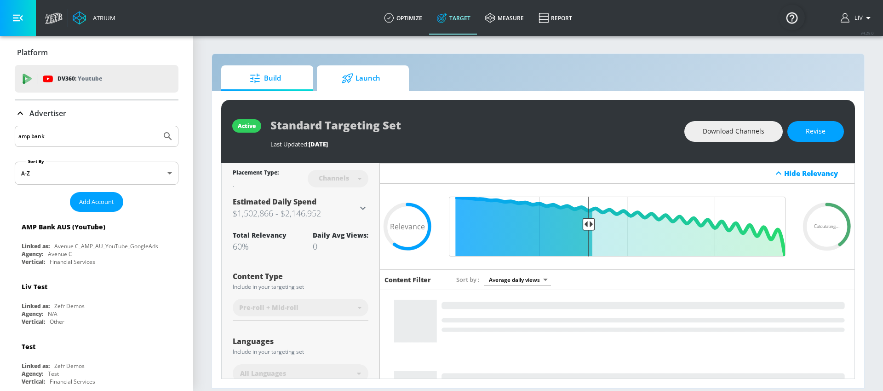 This screenshot has width=883, height=391. Describe the element at coordinates (403, 18) in the screenshot. I see `a: optimize` at that location.